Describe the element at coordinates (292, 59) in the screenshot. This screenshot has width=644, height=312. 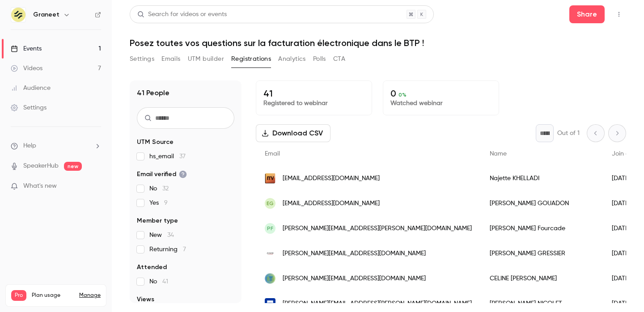
I see `button: Analytics` at that location.